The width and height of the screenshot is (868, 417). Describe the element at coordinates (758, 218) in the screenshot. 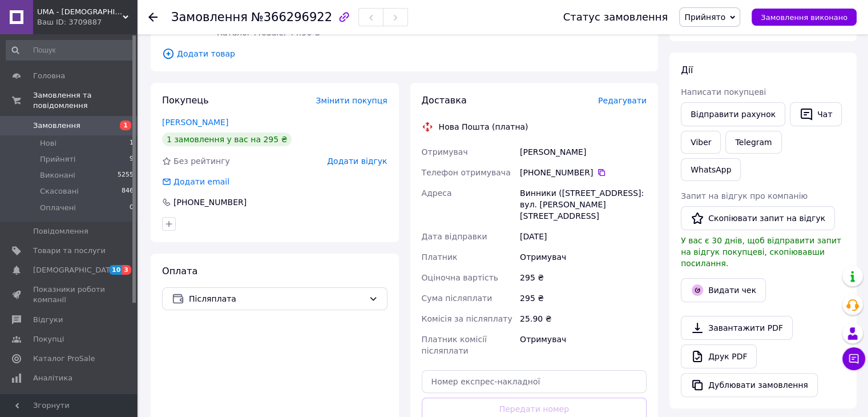

I see `button: Скопіювати запит на відгук` at that location.